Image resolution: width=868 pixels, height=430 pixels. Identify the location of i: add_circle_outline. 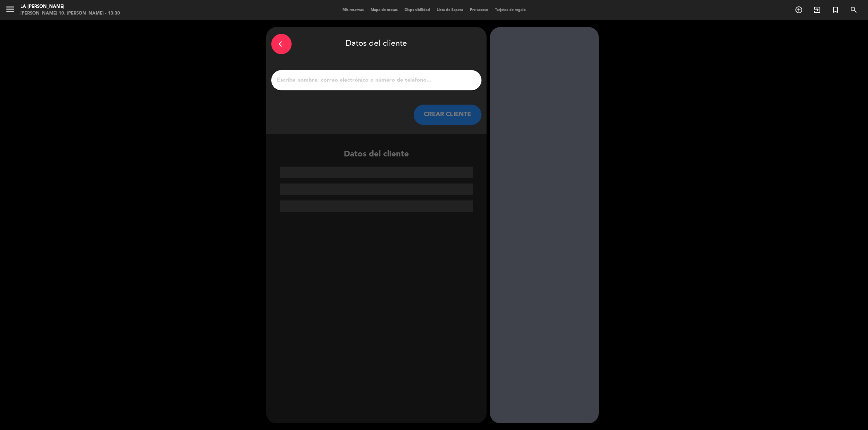
(799, 10).